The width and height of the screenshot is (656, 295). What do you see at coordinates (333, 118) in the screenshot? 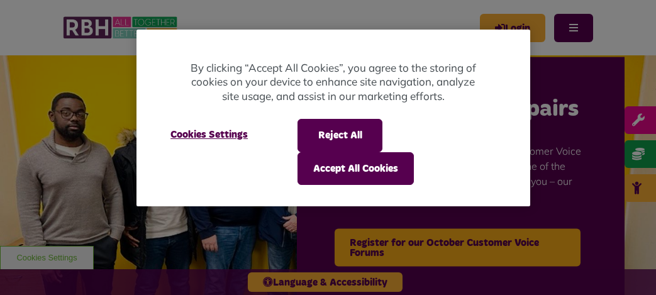
I see `div: Privacy` at bounding box center [333, 118].